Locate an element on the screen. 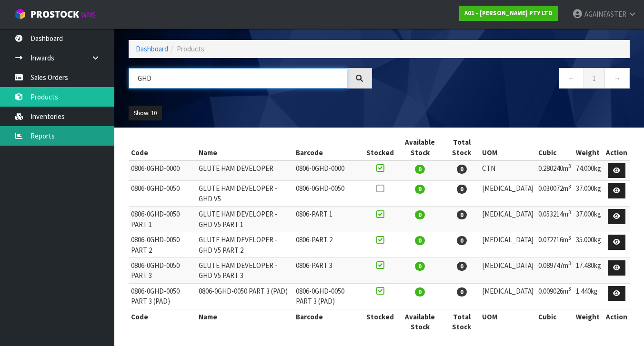 Image resolution: width=644 pixels, height=346 pixels. td: GLUTE HAM DEVELOPER - GHD V5 PART 1 is located at coordinates (245, 220).